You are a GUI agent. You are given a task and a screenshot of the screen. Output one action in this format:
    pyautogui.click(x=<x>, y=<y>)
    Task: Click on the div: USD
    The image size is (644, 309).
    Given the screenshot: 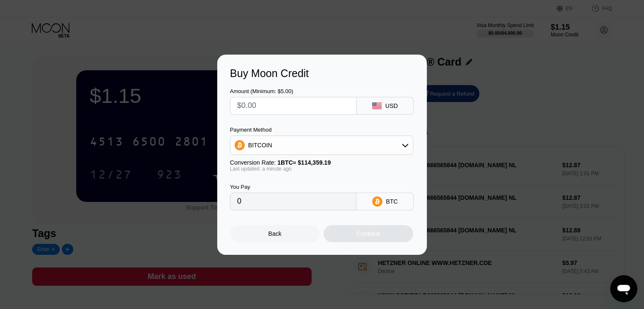 What is the action you would take?
    pyautogui.click(x=392, y=106)
    